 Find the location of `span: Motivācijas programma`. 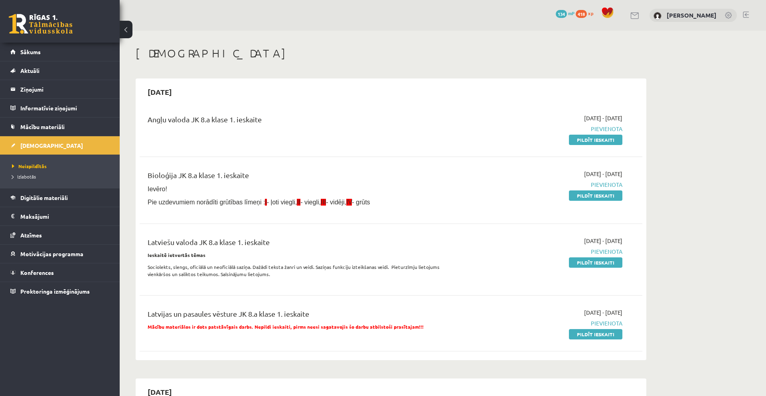

span: Motivācijas programma is located at coordinates (52, 254).